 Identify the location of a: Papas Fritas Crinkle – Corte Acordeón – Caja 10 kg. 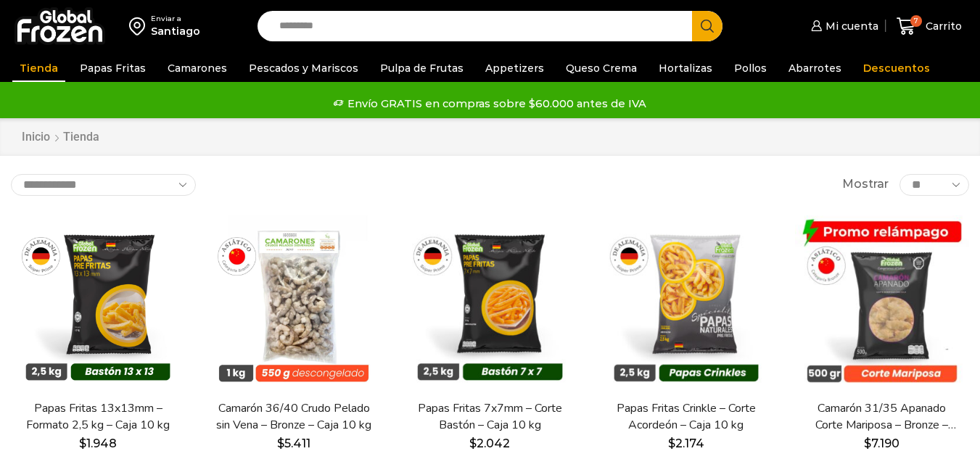
(686, 417).